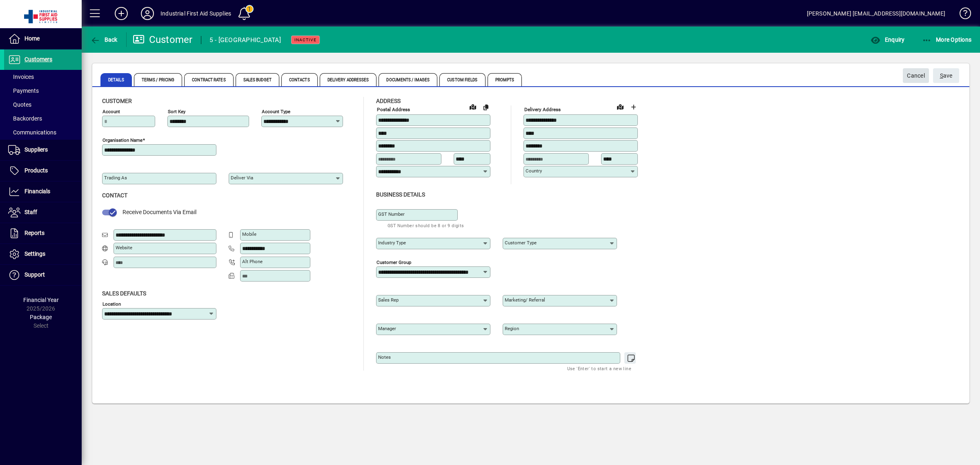  I want to click on button: Choose address, so click(633, 107).